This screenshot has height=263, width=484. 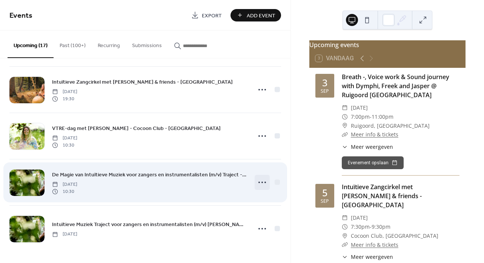 What do you see at coordinates (360, 117) in the screenshot?
I see `span: 7:00pm` at bounding box center [360, 117].